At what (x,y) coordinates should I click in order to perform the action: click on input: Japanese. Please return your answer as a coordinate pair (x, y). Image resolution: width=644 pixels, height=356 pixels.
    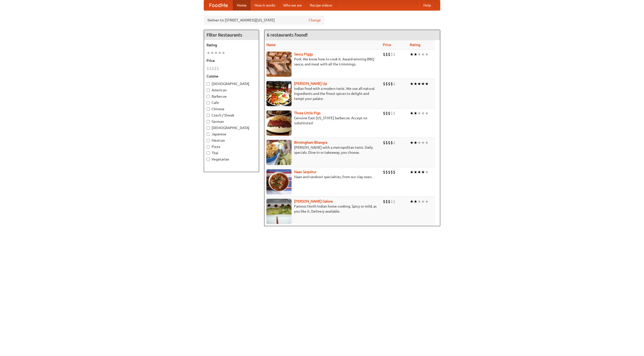
    Looking at the image, I should click on (208, 134).